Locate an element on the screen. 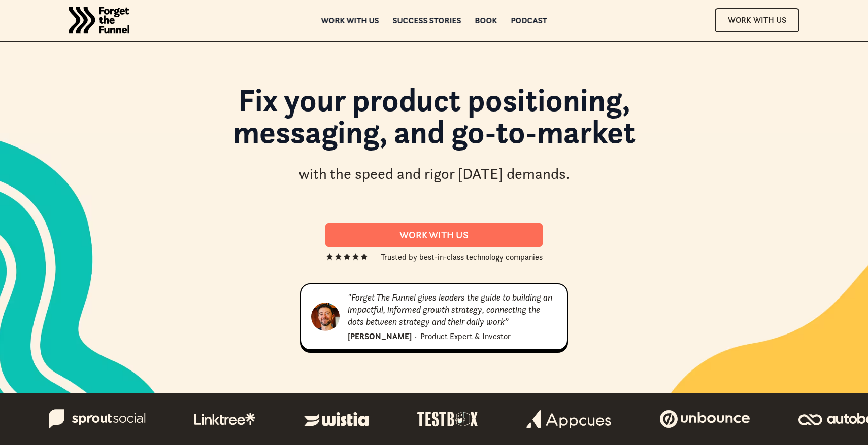 The width and height of the screenshot is (868, 445). div: Work With us is located at coordinates (434, 235).